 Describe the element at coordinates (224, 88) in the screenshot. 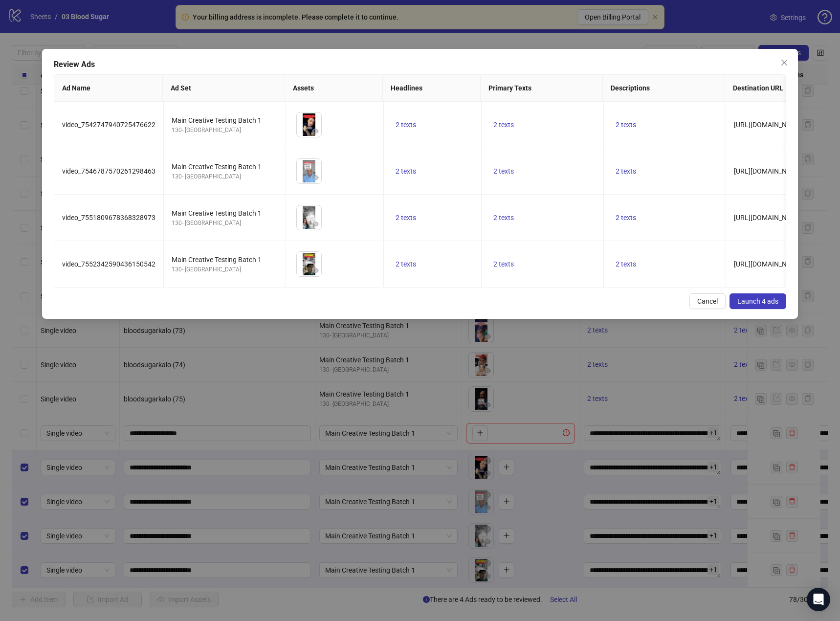

I see `th: Ad Set` at that location.